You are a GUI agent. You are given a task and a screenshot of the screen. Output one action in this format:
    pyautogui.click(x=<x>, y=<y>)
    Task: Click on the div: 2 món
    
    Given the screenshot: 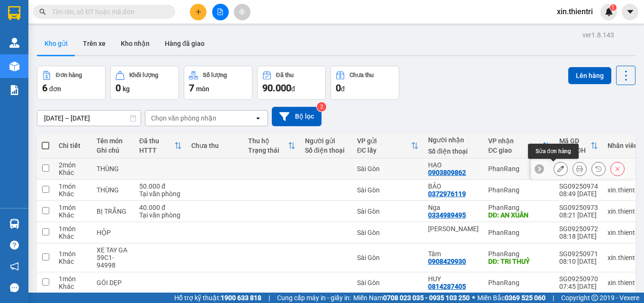 What is the action you would take?
    pyautogui.click(x=73, y=165)
    